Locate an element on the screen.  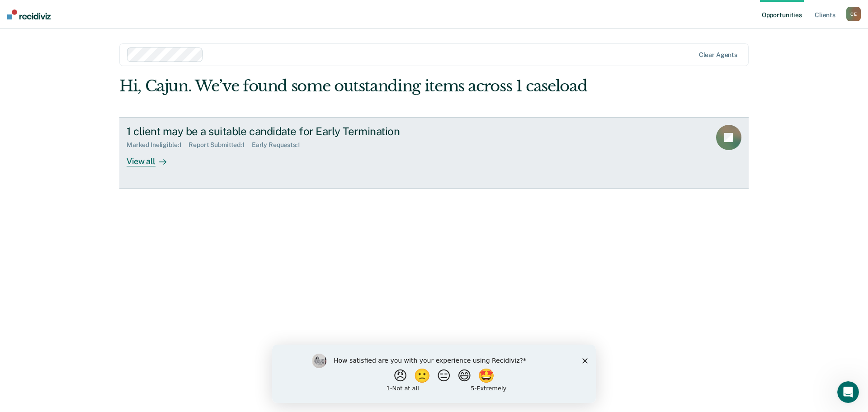
img: Recidiviz is located at coordinates (29, 14).